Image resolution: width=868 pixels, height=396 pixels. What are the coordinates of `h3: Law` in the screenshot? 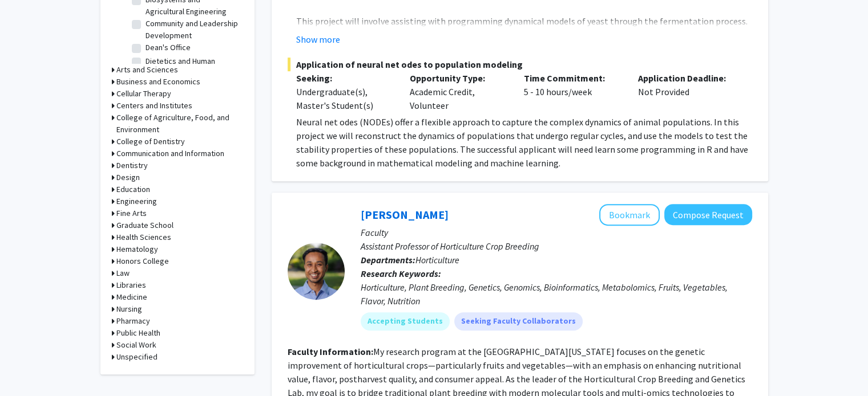 It's located at (123, 273).